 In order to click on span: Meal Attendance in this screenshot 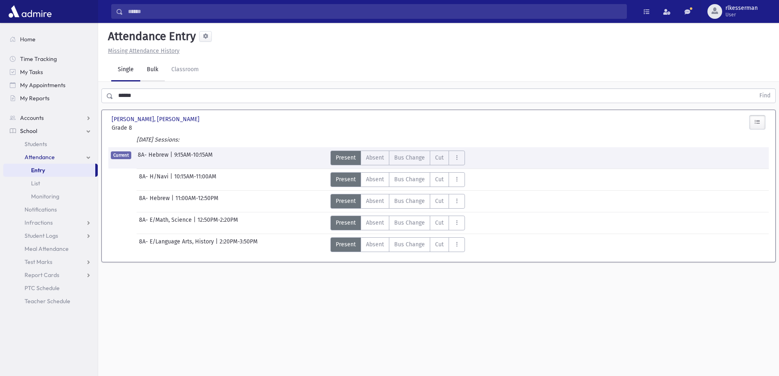, I will do `click(47, 249)`.